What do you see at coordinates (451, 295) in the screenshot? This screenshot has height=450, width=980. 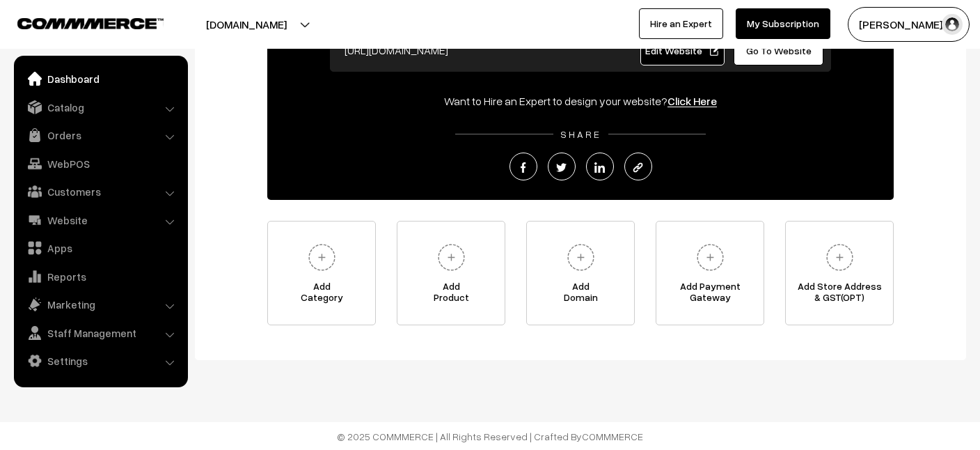 I see `span: Add Product` at bounding box center [451, 295].